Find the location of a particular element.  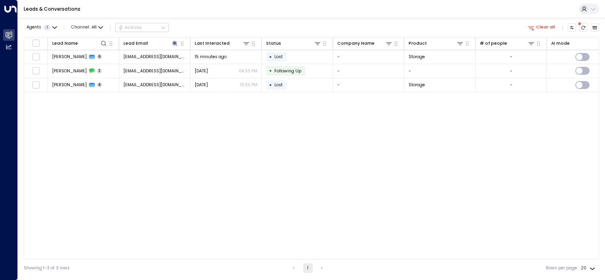

span: 2 is located at coordinates (99, 71).